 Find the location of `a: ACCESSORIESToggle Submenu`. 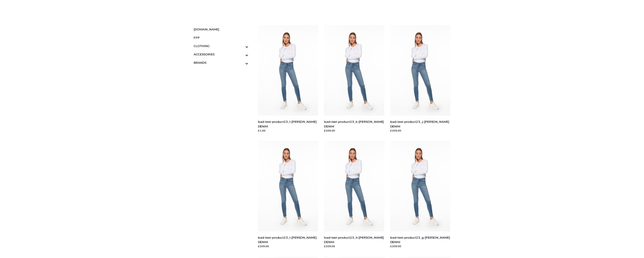

a: ACCESSORIESToggle Submenu is located at coordinates (221, 54).